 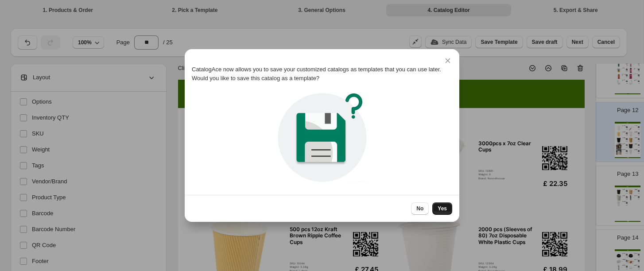 What do you see at coordinates (442, 208) in the screenshot?
I see `button: Yes` at bounding box center [442, 208].